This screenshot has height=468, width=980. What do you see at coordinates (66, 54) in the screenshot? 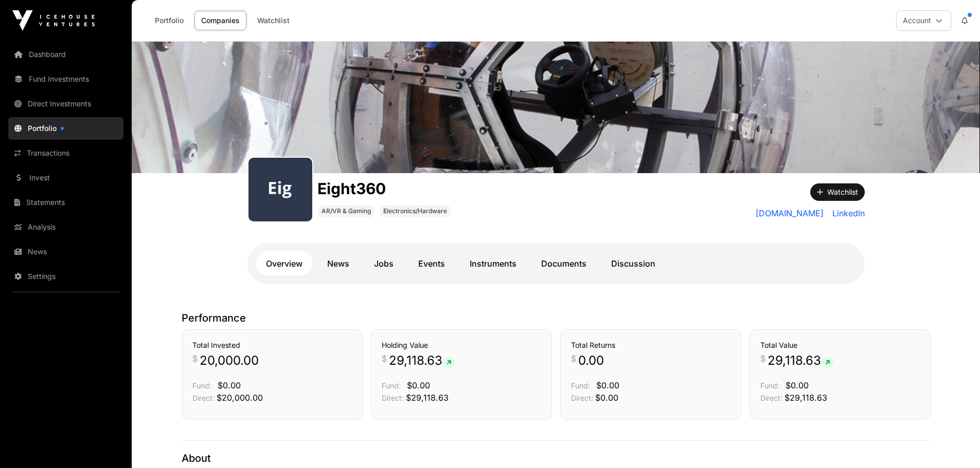
I see `a: Dashboard` at bounding box center [66, 54].